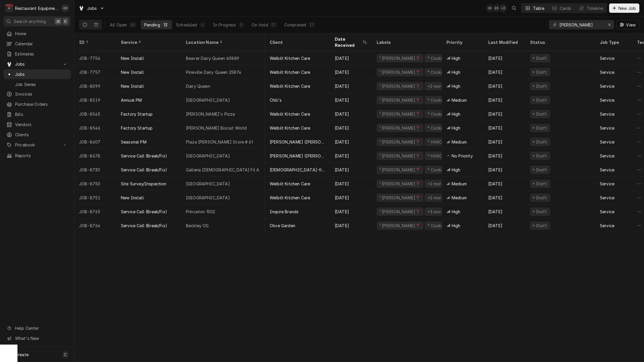 The height and width of the screenshot is (362, 644). What do you see at coordinates (95, 58) in the screenshot?
I see `div: JOB-7754` at bounding box center [95, 58].